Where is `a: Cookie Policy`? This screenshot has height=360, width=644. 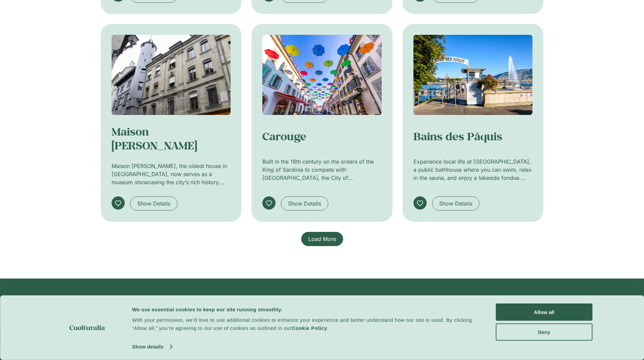
a: Cookie Policy is located at coordinates (309, 328).